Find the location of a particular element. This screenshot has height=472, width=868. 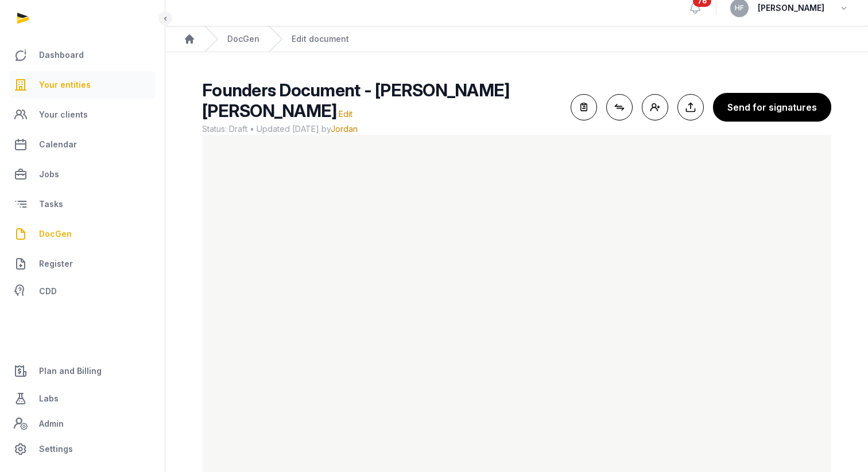

a: CDD is located at coordinates (82, 291).